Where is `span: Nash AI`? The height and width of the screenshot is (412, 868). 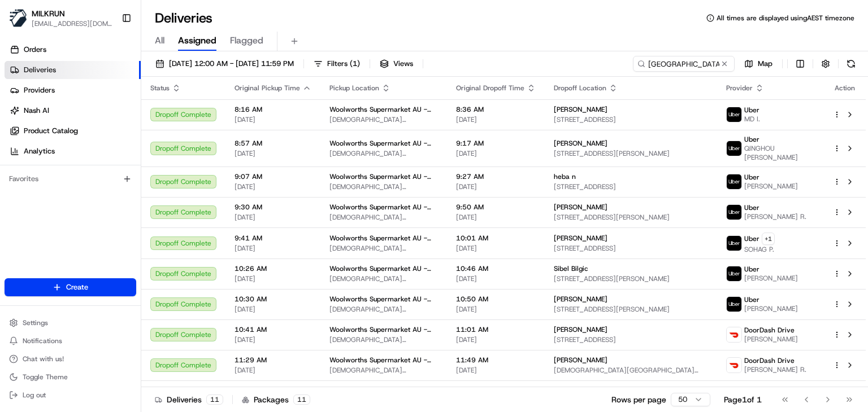 span: Nash AI is located at coordinates (36, 111).